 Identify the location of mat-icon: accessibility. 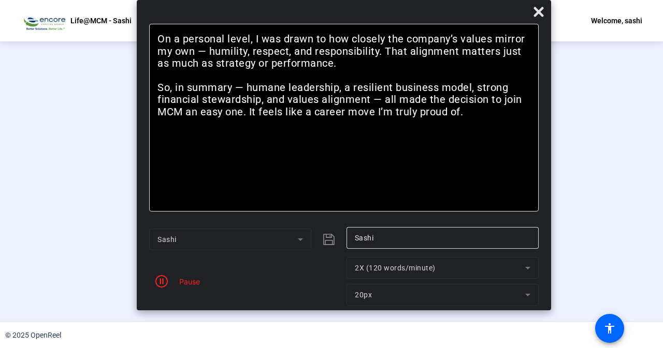
(609, 329).